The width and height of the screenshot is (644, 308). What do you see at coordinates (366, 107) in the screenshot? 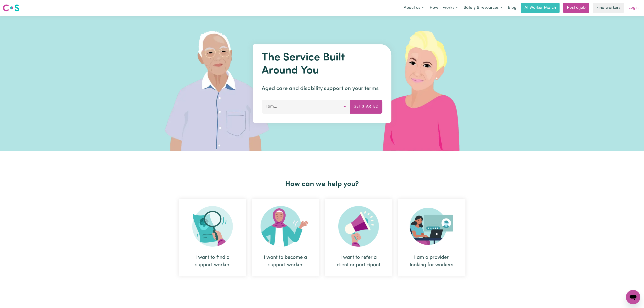
I see `button: Get Started` at bounding box center [366, 107].